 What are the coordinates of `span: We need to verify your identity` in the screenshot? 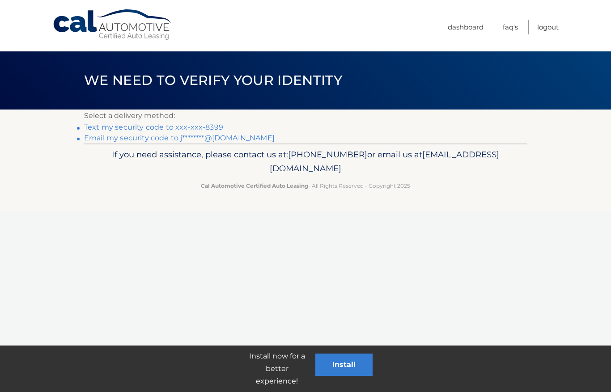 It's located at (213, 80).